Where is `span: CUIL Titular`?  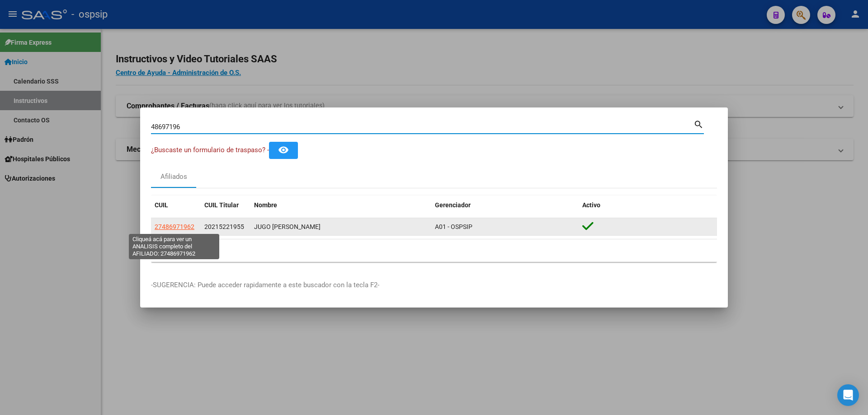
span: CUIL Titular is located at coordinates (221, 205).